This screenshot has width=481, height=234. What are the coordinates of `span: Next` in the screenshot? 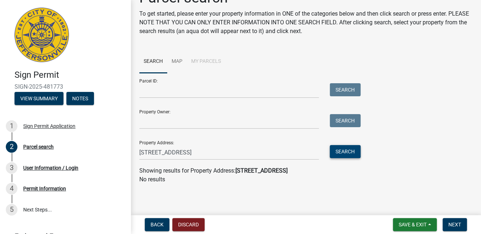 It's located at (455, 224).